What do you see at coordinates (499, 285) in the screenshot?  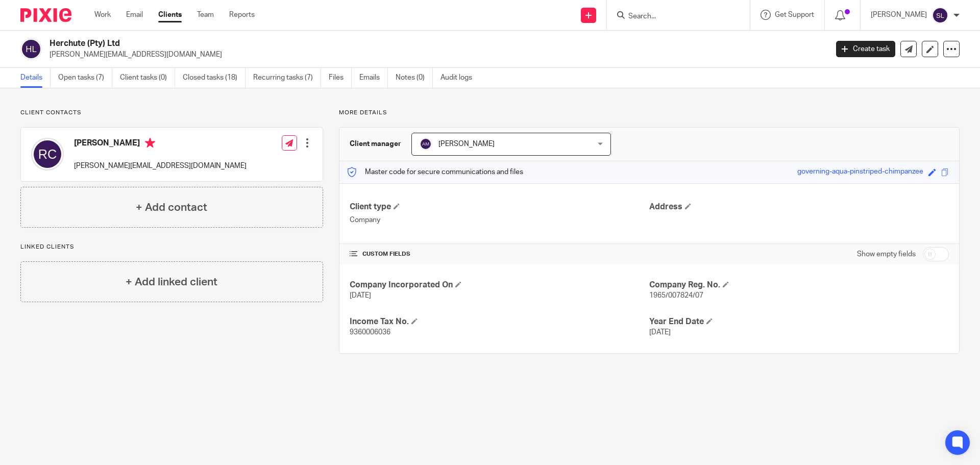 I see `h4: Company Incorporated On` at bounding box center [499, 285].